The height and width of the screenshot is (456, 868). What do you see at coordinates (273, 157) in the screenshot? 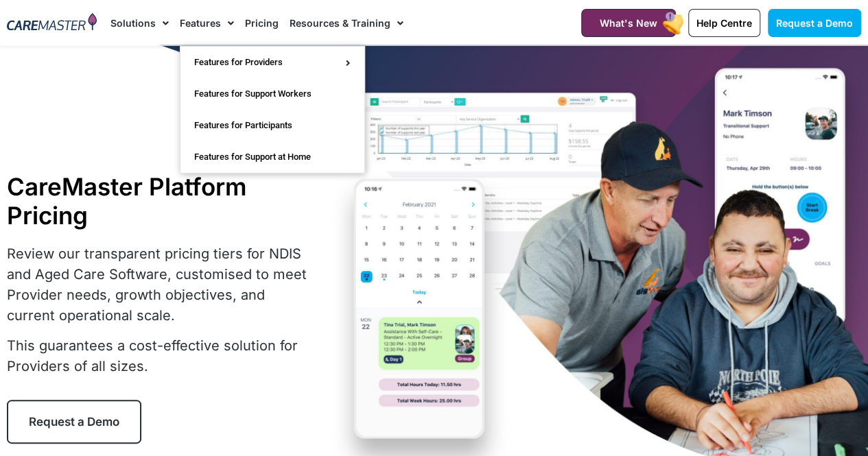
I see `a: Features for Support at Home` at bounding box center [273, 157].